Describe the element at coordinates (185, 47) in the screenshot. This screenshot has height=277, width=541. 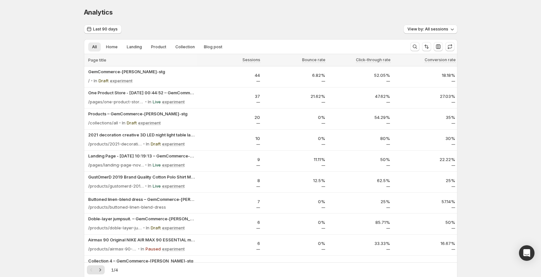
I see `span: Collection` at that location.